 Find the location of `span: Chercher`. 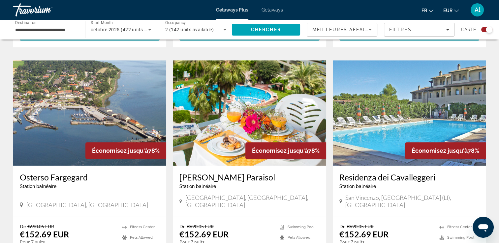

span: Chercher is located at coordinates (266, 30).